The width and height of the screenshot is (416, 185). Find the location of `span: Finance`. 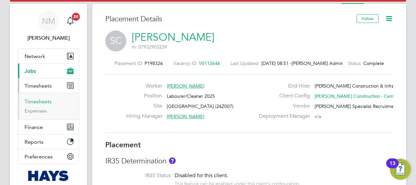

span: Finance is located at coordinates (34, 127).